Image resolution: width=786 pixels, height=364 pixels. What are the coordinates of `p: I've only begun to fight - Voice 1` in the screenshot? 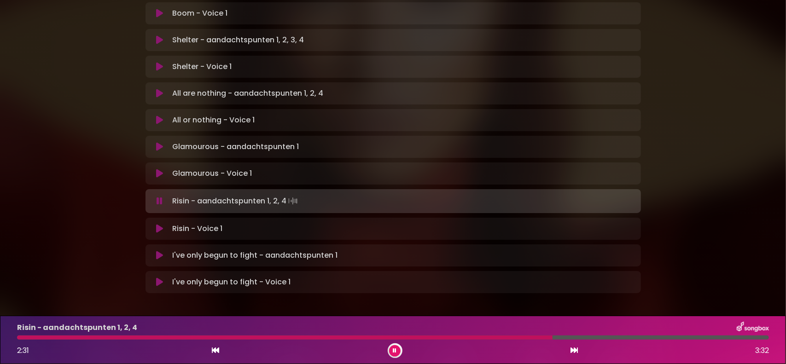 It's located at (231, 282).